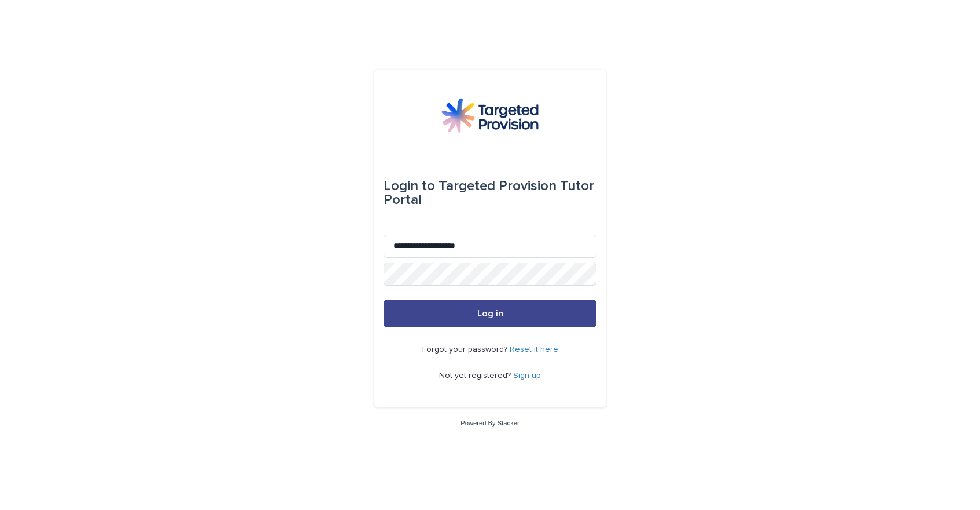 Image resolution: width=980 pixels, height=510 pixels. I want to click on img: M5nRWzHhSzIhMunXDL62, so click(490, 115).